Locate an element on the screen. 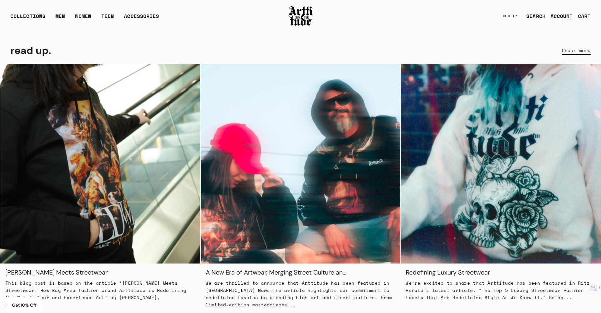 The width and height of the screenshot is (601, 313). div: ACCESSORIES is located at coordinates (141, 19).